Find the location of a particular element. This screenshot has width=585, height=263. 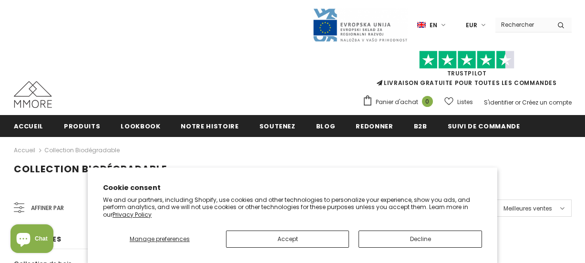

button: Accept is located at coordinates (288, 239).